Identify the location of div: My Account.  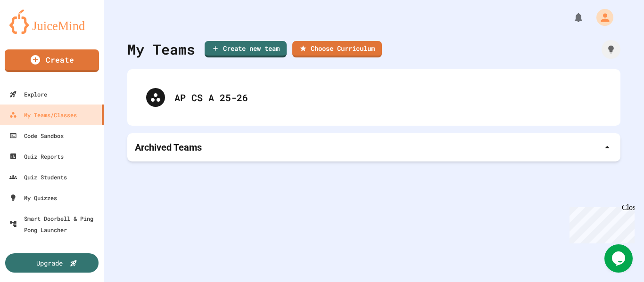
(601, 18).